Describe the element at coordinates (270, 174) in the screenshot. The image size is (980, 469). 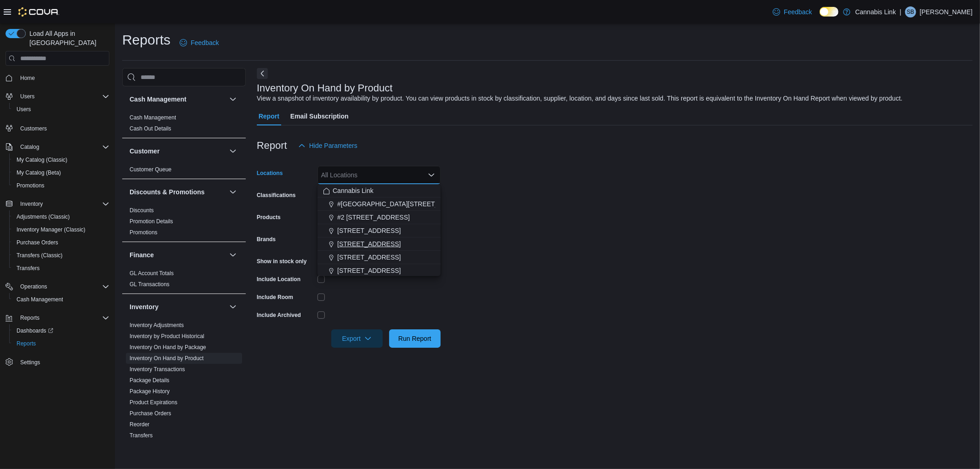
I see `label: Locations` at that location.